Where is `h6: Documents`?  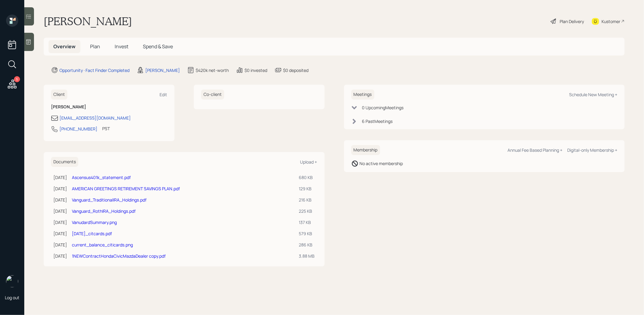
h6: Documents is located at coordinates (65, 162).